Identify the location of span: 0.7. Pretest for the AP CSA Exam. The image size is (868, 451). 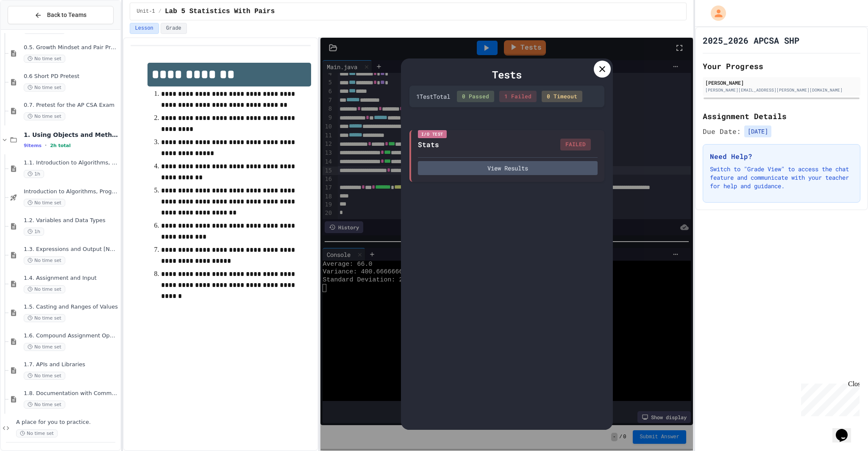
(71, 105).